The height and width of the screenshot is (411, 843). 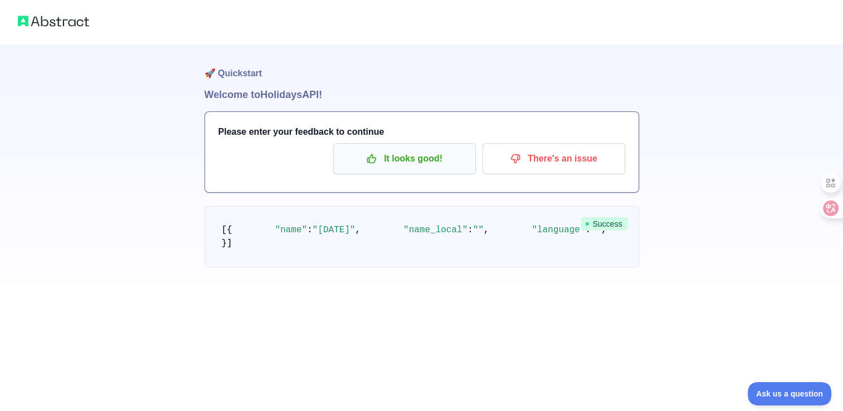 What do you see at coordinates (422, 66) in the screenshot?
I see `h1: 🚀 Quickstart` at bounding box center [422, 66].